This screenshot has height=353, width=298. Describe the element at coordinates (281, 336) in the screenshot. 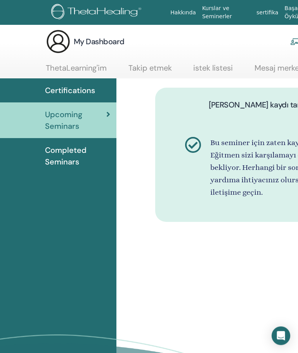

I see `div: Open Intercom Messenger` at that location.